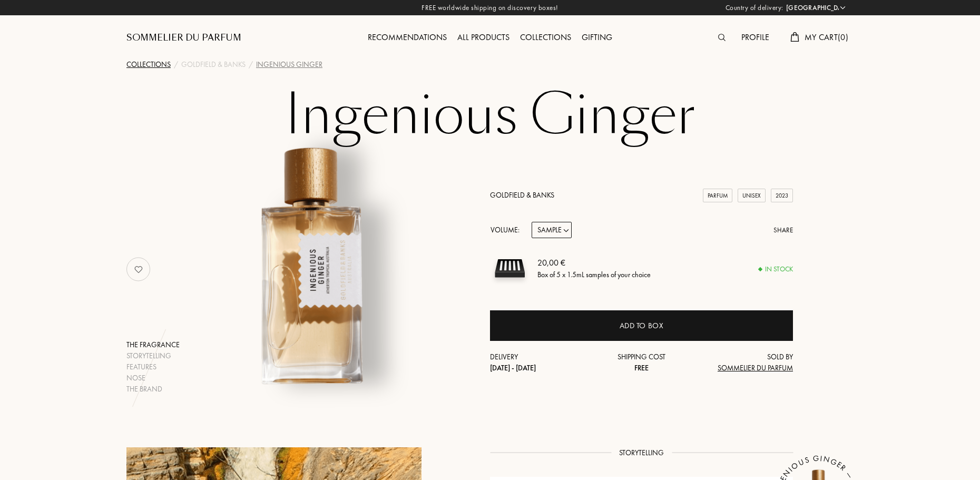  Describe the element at coordinates (541, 363) in the screenshot. I see `div: Delivery` at that location.